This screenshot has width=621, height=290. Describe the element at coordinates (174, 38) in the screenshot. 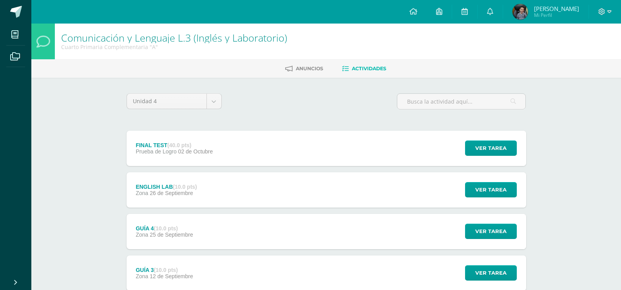

I see `a: Comunicación y Lenguaje L.3 (Inglés y Laboratorio)` at that location.